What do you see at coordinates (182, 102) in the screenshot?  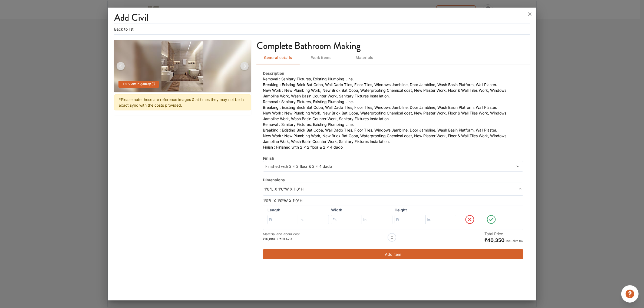 I see `span: Please note these are reference images & at times they may not be in exact sync with the costs pr...` at bounding box center [182, 102].